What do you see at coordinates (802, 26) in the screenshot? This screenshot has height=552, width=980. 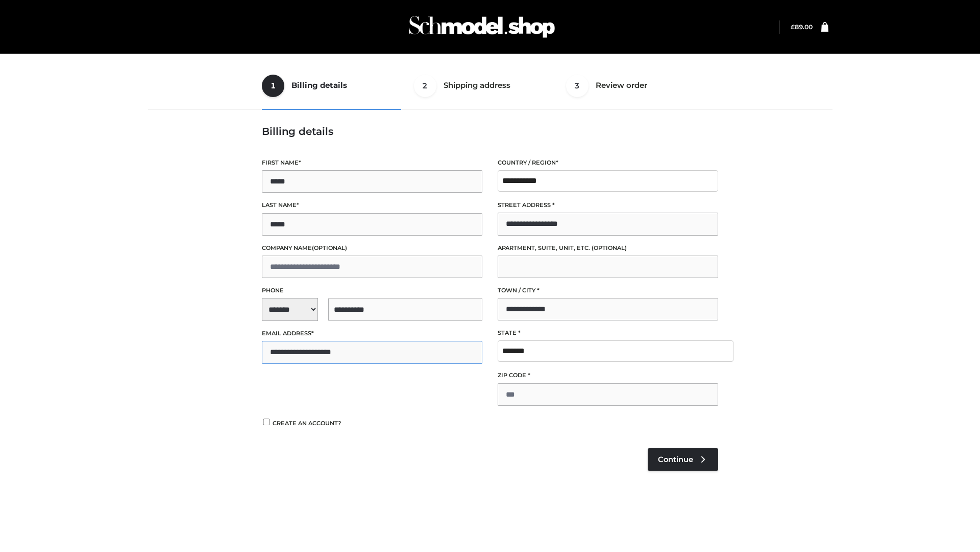 I see `bdi: 89.00` at bounding box center [802, 26].